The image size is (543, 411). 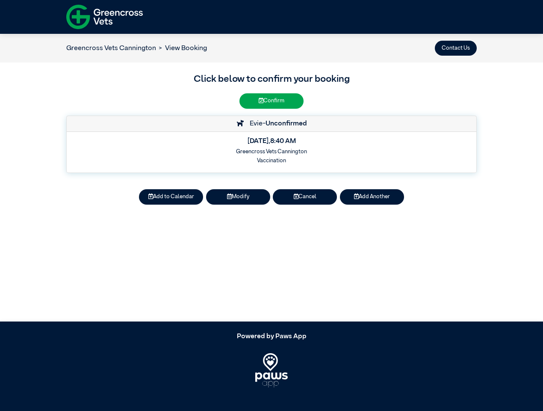 I want to click on button: Confirm, so click(x=272, y=101).